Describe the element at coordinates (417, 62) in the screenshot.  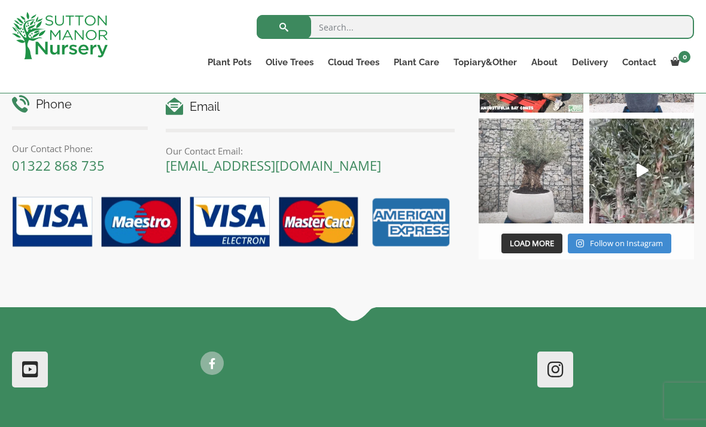
I see `a: Plant Care` at that location.